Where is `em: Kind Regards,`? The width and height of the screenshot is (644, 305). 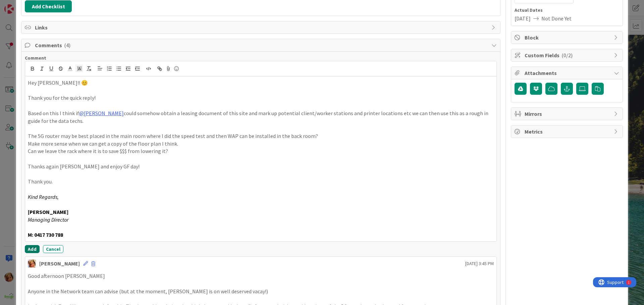 em: Kind Regards, is located at coordinates (43, 197).